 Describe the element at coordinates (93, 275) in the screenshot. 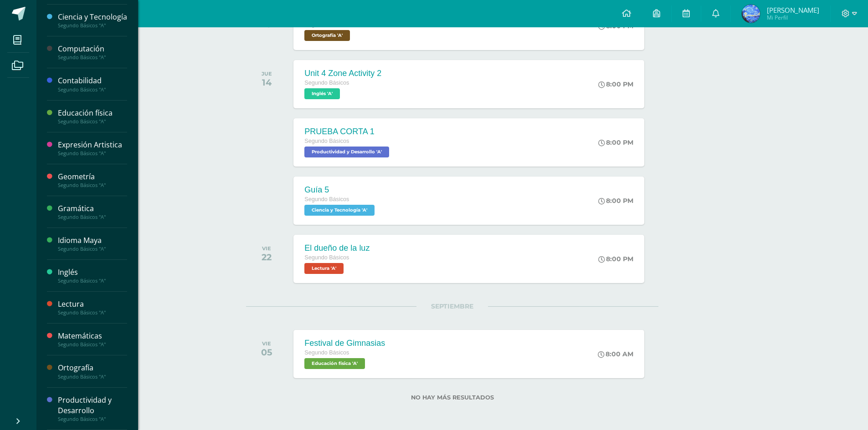

I see `a: InglésSegundo Básicos "A"` at that location.